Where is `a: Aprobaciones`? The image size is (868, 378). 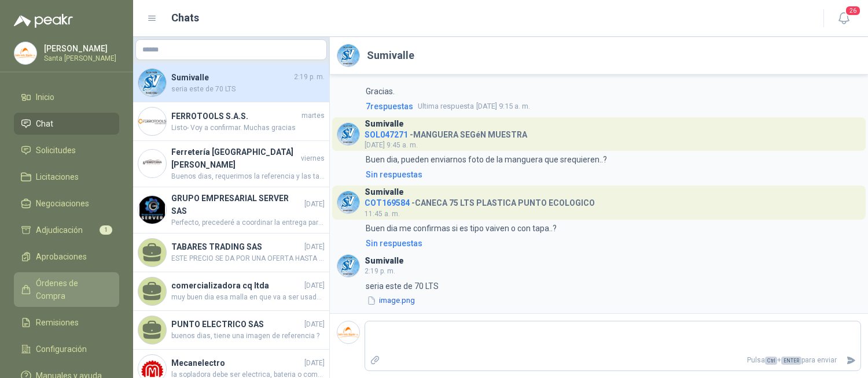 a: Aprobaciones is located at coordinates (67, 257).